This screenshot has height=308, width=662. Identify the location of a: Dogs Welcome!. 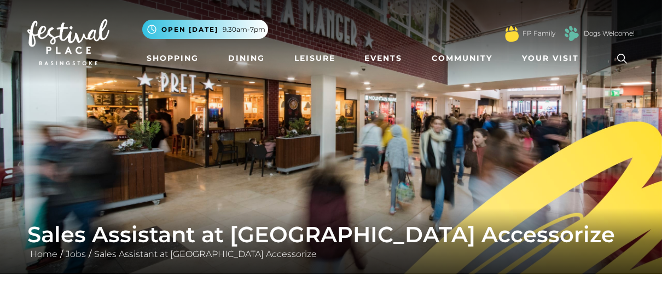
(609, 33).